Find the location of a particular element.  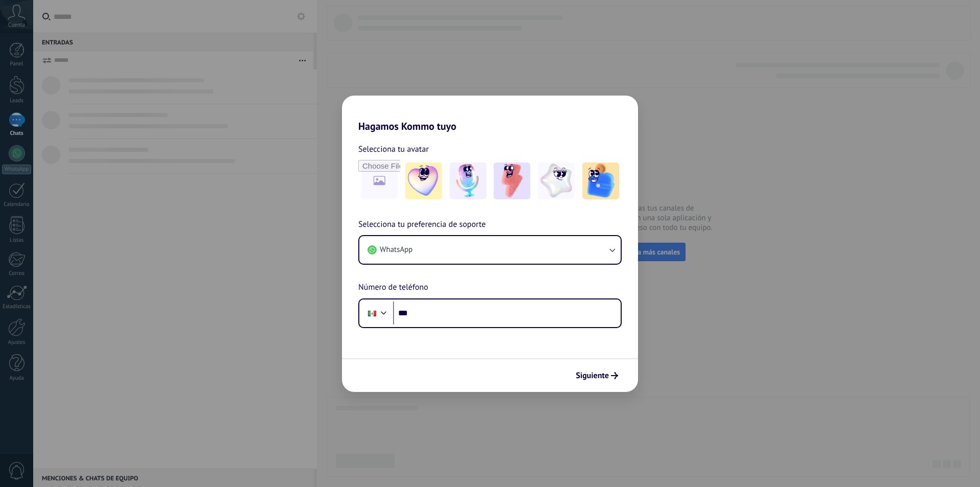

span: WhatsApp is located at coordinates (396, 250).